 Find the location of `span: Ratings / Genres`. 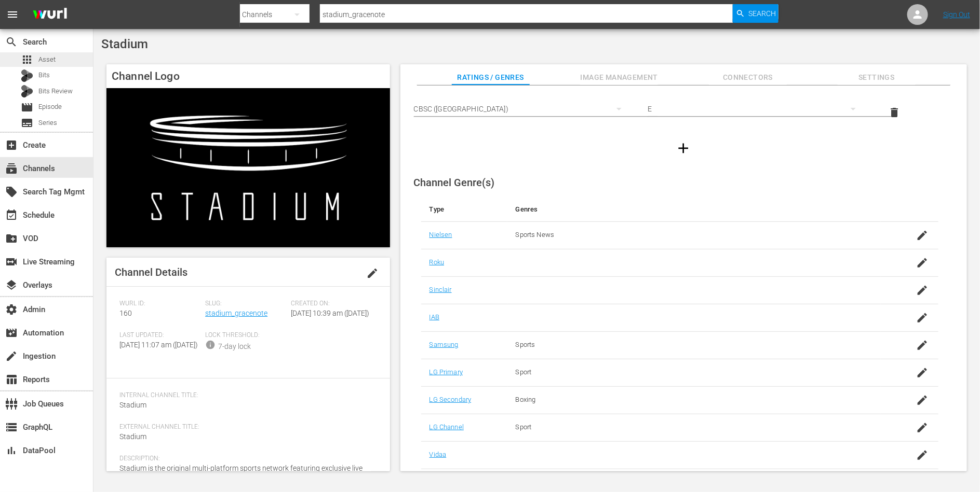

span: Ratings / Genres is located at coordinates (491, 78).